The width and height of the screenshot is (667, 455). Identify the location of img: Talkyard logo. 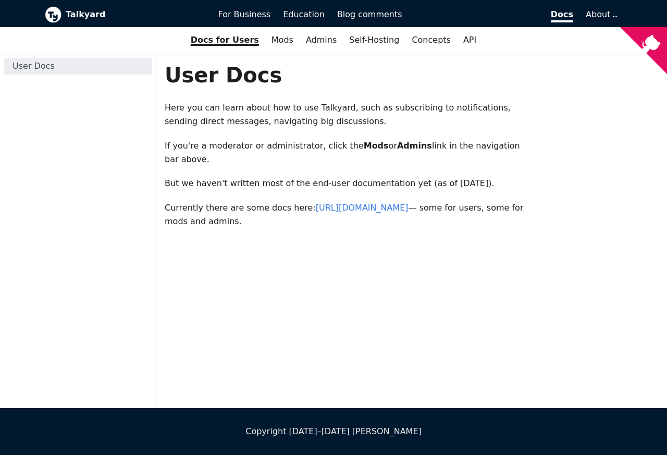
(53, 15).